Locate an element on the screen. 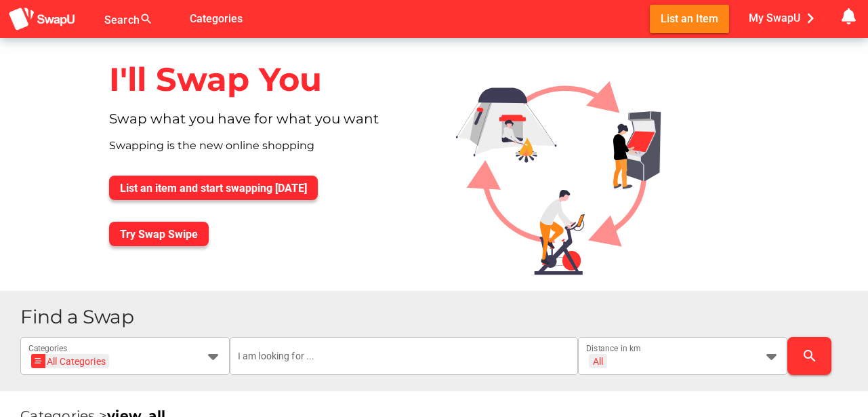 The width and height of the screenshot is (868, 417). div: All is located at coordinates (598, 362).